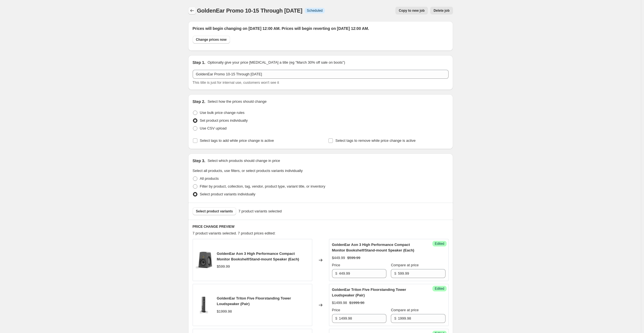 The image size is (644, 333). I want to click on div: $599.99, so click(224, 267).